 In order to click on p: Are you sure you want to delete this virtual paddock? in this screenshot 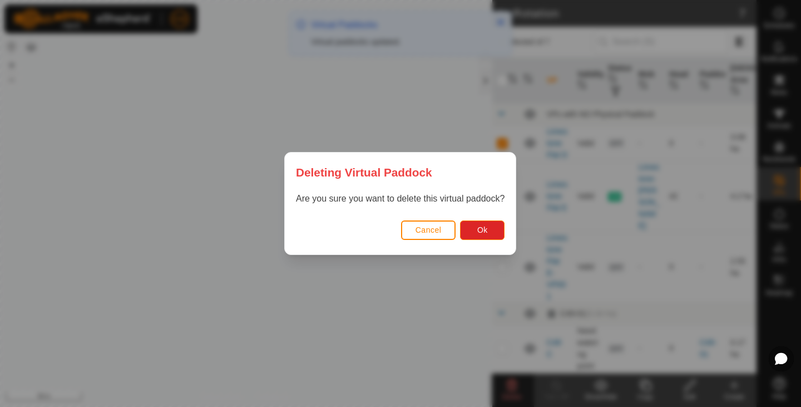, I will do `click(400, 199)`.